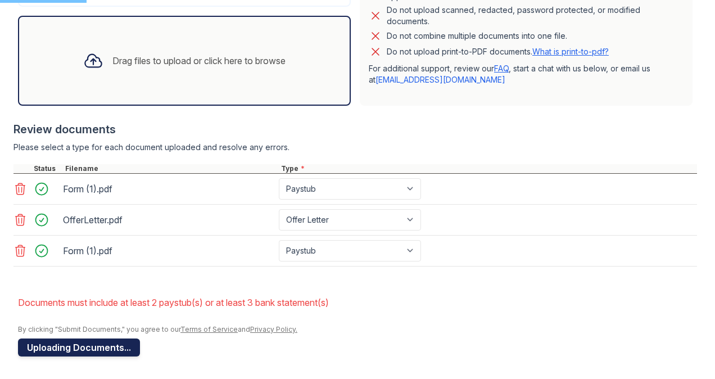  Describe the element at coordinates (79, 347) in the screenshot. I see `button: Uploading Documents...` at that location.